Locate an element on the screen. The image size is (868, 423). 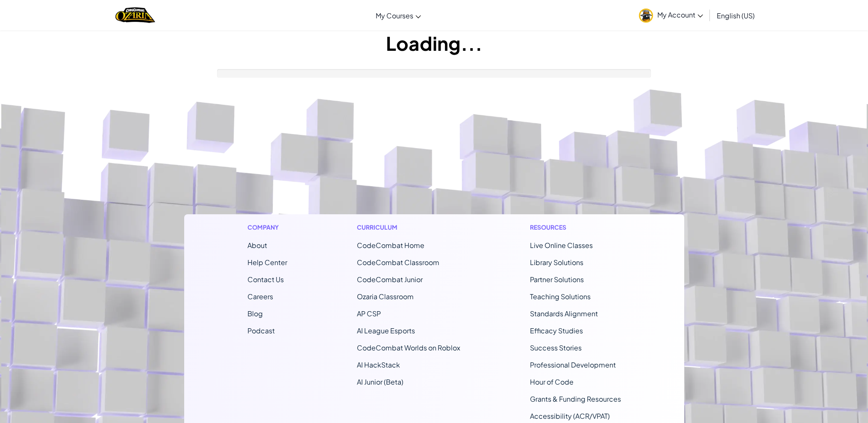
a: Library Solutions is located at coordinates (556, 262).